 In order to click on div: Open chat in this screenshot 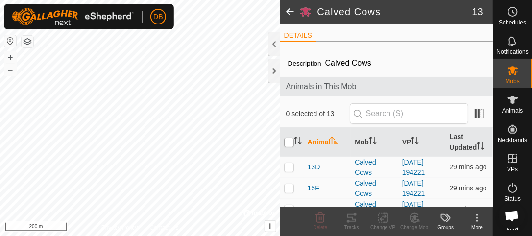, I will do `click(512, 216)`.